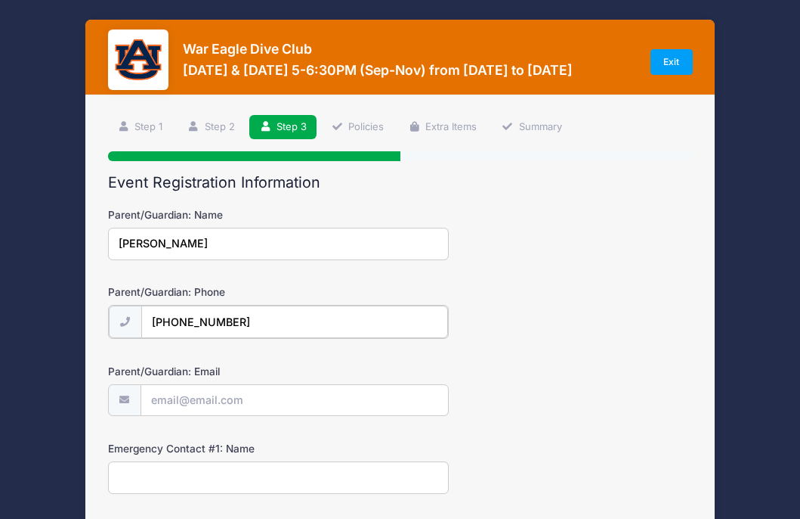 The width and height of the screenshot is (800, 519). Describe the element at coordinates (401, 183) in the screenshot. I see `h2: Event Registration Information` at that location.